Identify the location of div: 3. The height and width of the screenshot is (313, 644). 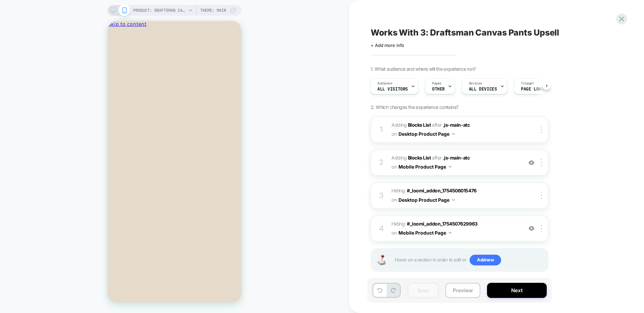
(381, 195).